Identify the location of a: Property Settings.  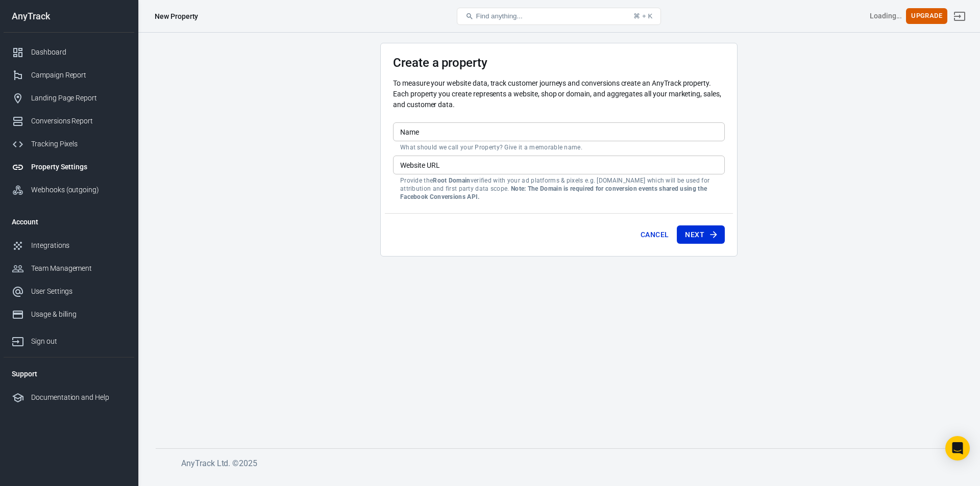
(69, 166).